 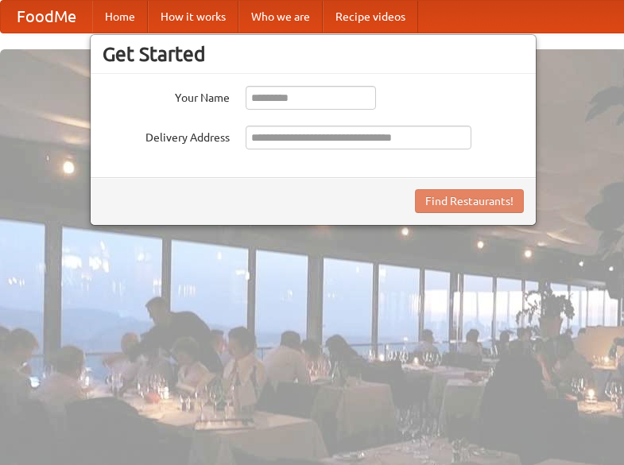 What do you see at coordinates (469, 201) in the screenshot?
I see `button: Find Restaurants!` at bounding box center [469, 201].